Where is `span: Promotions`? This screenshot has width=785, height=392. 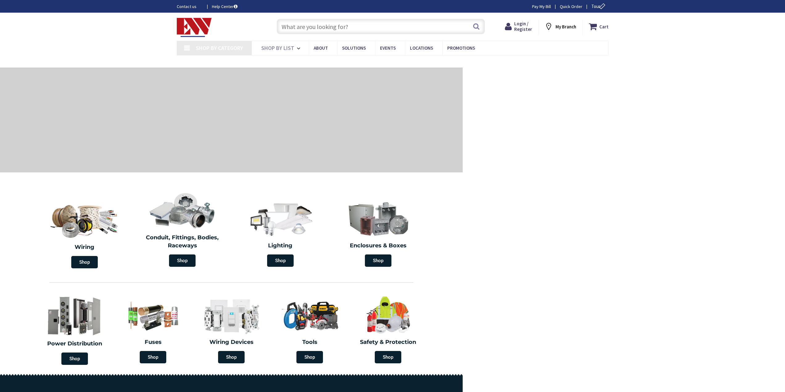 span: Promotions is located at coordinates (461, 48).